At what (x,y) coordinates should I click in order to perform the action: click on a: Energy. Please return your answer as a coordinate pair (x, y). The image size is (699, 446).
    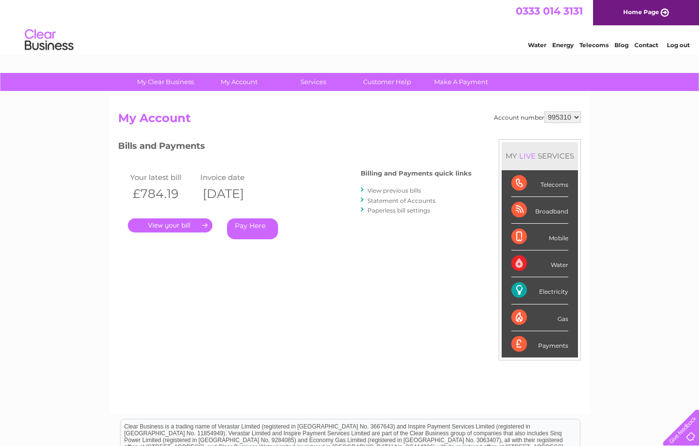
    Looking at the image, I should click on (563, 45).